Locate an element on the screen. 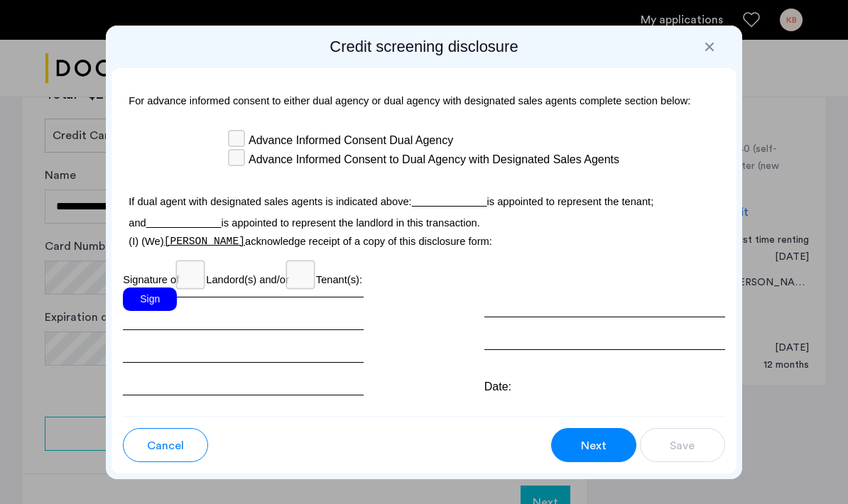  p: (I) (We) acknowledge receipt of a copy of this disclosure form: is located at coordinates (424, 241).